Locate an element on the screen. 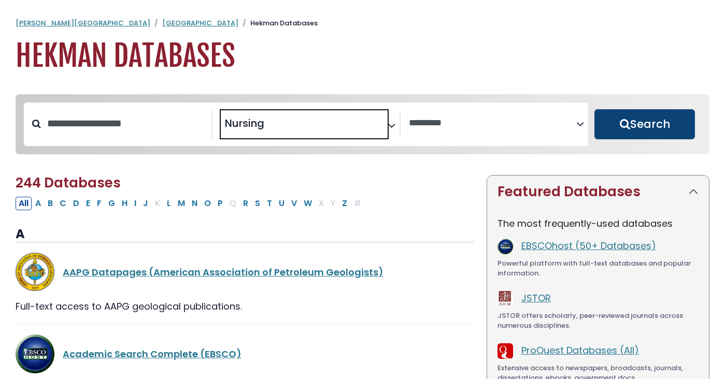 Image resolution: width=725 pixels, height=379 pixels. li: Nursing is located at coordinates (243, 123).